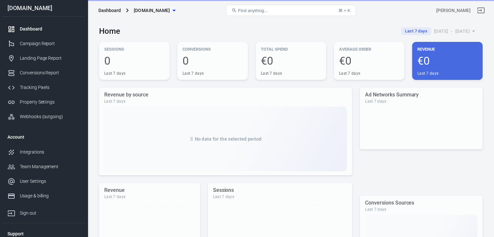 The image size is (494, 237). What do you see at coordinates (344, 10) in the screenshot?
I see `div: ⌘ + K` at bounding box center [344, 10].